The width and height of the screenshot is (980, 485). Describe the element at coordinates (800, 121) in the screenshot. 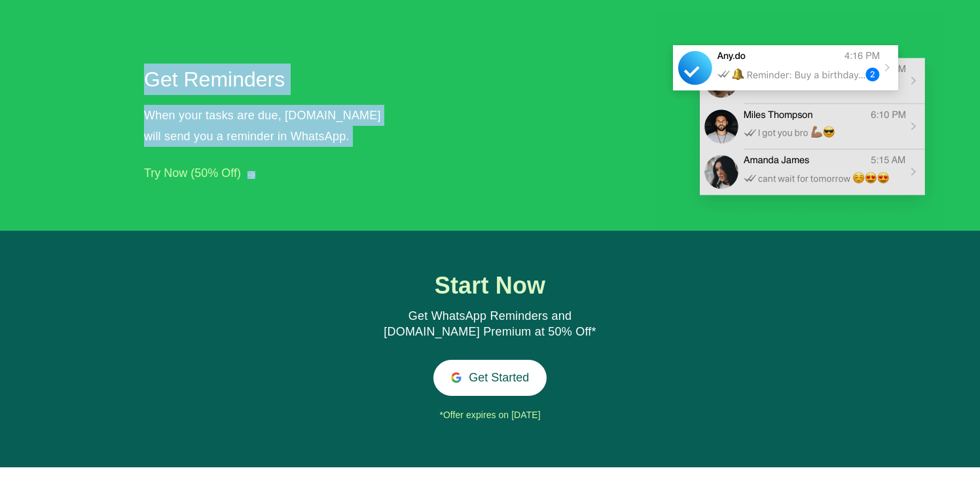

I see `img: Get Reminders in WhatsApp` at that location.